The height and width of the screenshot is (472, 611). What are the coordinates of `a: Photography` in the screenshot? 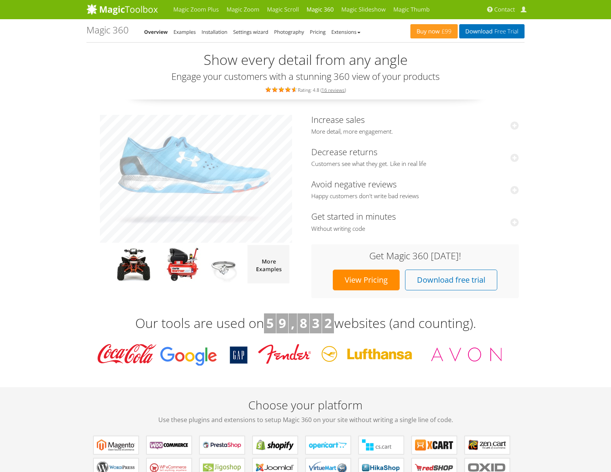 It's located at (289, 32).